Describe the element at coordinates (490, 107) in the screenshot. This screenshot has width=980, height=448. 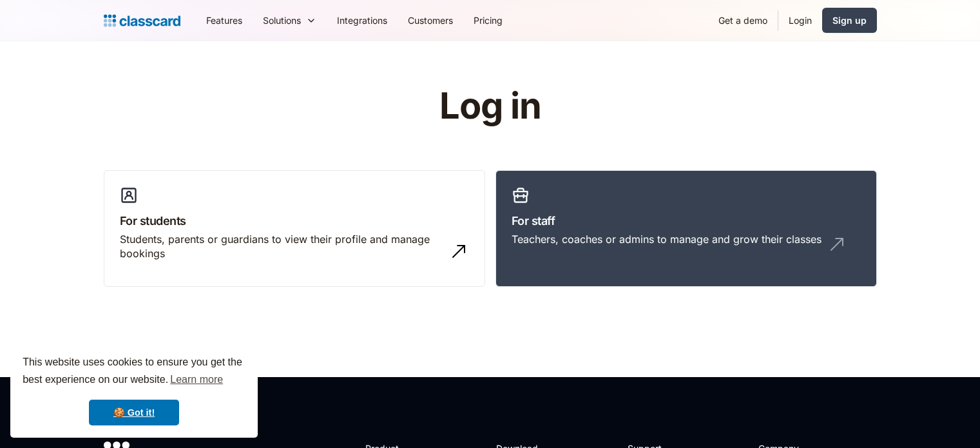
I see `h1: Log in` at that location.